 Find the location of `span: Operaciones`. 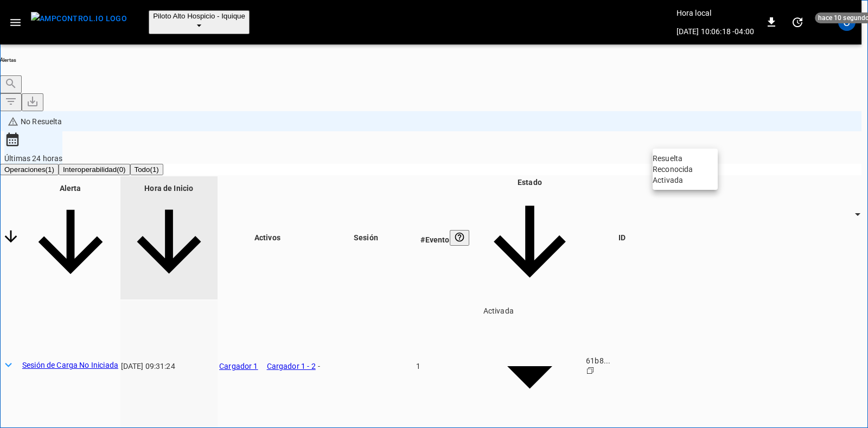

span: Operaciones is located at coordinates (25, 169).